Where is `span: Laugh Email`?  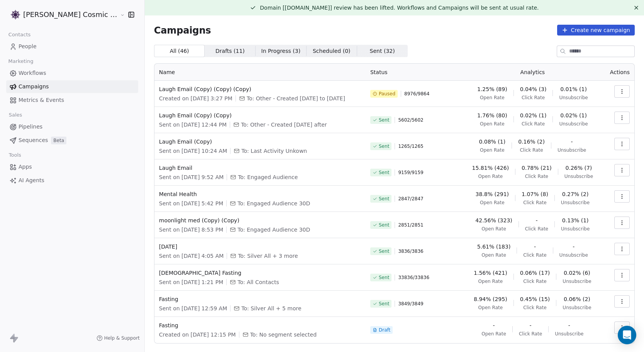 span: Laugh Email is located at coordinates (260, 168).